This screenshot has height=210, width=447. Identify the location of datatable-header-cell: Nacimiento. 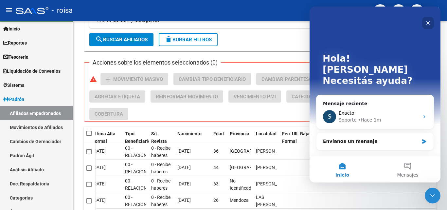
(193, 137).